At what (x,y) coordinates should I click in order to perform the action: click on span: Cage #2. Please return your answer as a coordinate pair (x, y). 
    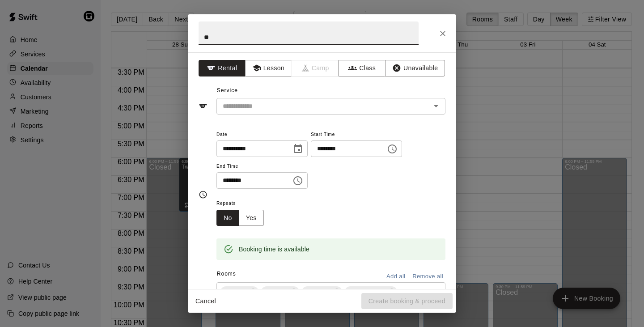
    Looking at the image, I should click on (276, 291).